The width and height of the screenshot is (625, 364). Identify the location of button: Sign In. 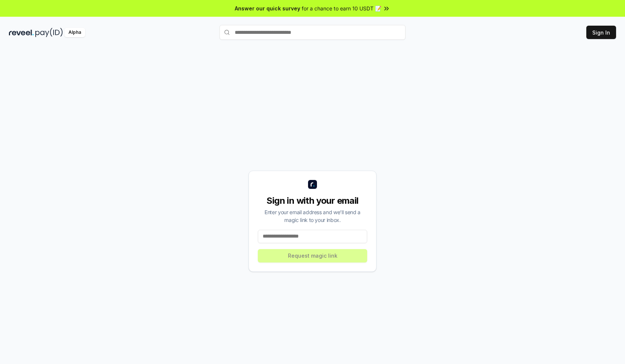
(601, 32).